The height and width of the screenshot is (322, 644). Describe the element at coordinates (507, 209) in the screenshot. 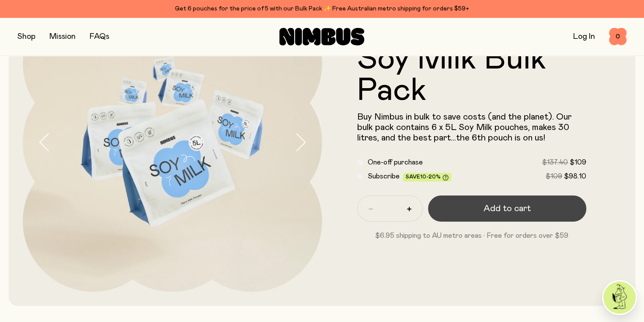

I see `button: Add to cart` at that location.